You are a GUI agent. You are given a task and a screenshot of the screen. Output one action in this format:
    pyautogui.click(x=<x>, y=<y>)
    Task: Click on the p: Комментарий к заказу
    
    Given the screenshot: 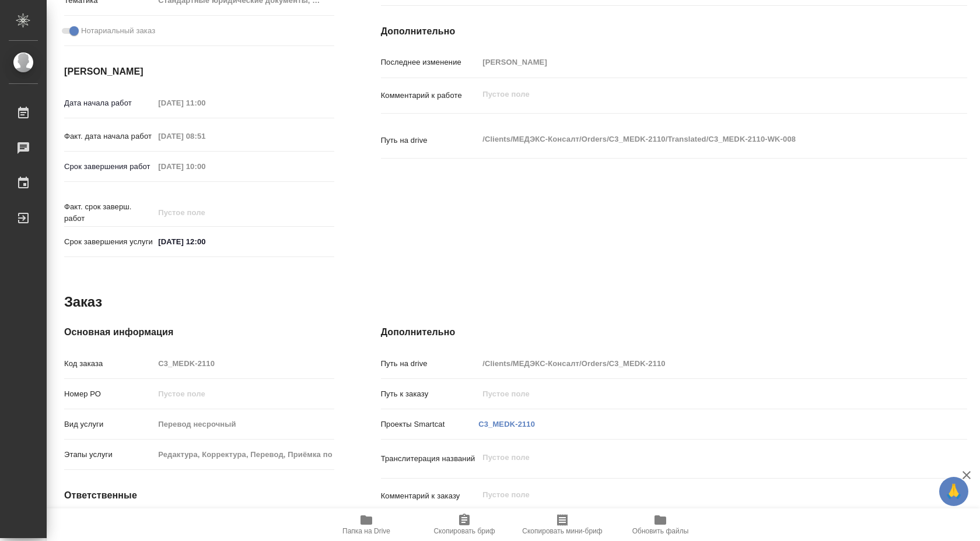 What is the action you would take?
    pyautogui.click(x=430, y=496)
    